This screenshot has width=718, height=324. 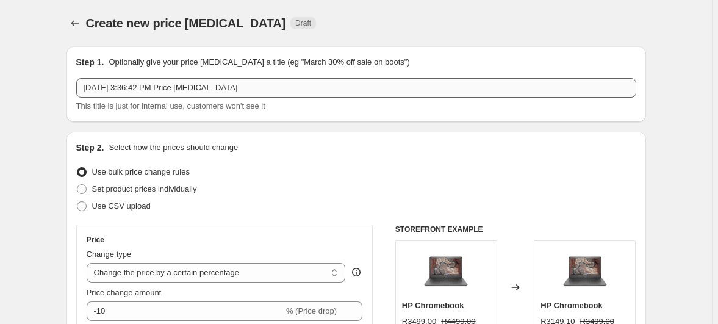 I want to click on span: Draft, so click(x=303, y=23).